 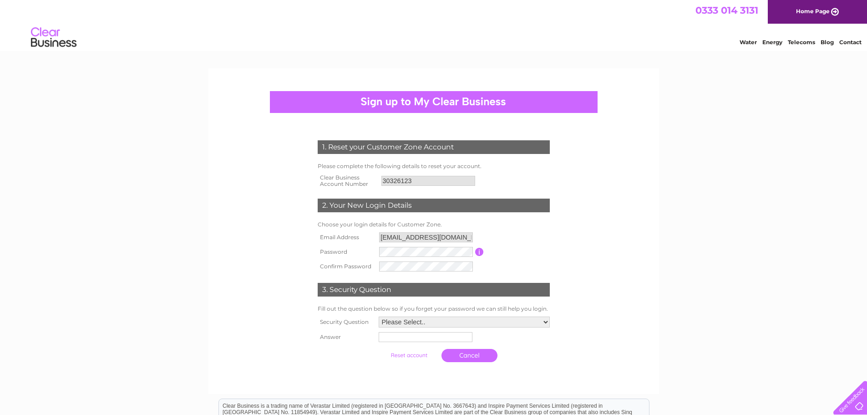 I want to click on td: Please complete the following details to reset your account., so click(x=434, y=166).